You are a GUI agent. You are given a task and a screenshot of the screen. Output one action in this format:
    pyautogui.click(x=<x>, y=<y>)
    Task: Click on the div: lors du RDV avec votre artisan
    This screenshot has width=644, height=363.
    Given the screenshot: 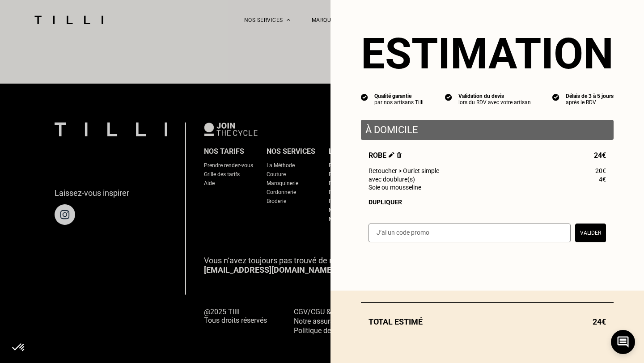 What is the action you would take?
    pyautogui.click(x=495, y=102)
    